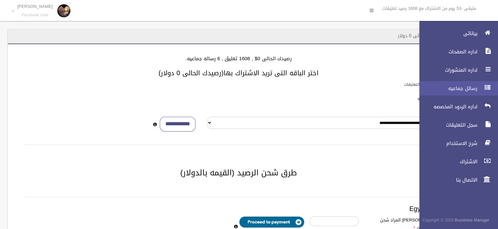  Describe the element at coordinates (472, 220) in the screenshot. I see `strong: Bussiness Manager` at that location.